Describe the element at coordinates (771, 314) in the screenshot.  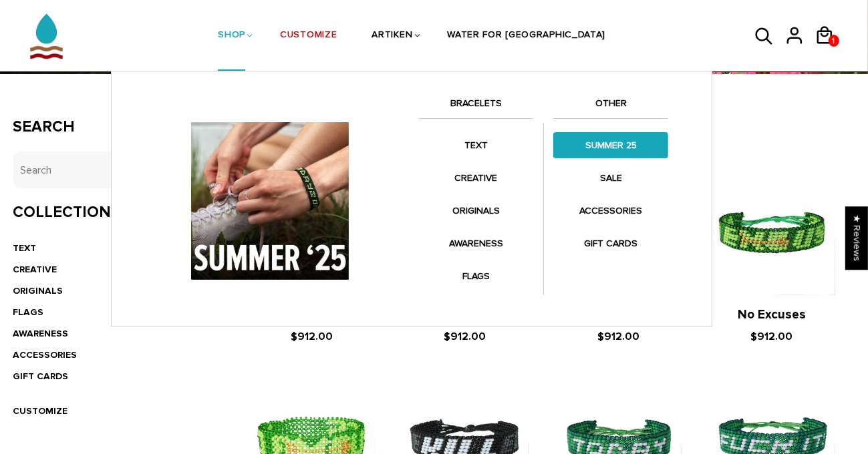
I see `a: No Excuses` at that location.